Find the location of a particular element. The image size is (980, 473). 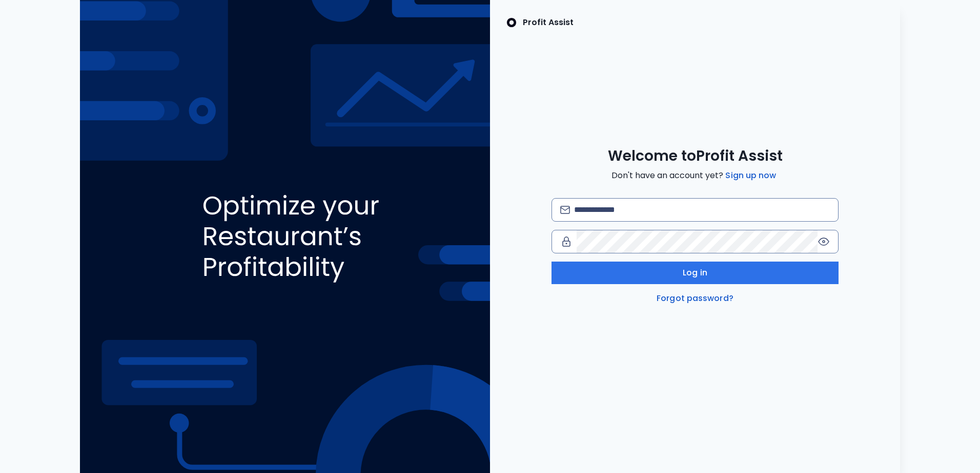

img: SpotOn Logo is located at coordinates (512, 23).